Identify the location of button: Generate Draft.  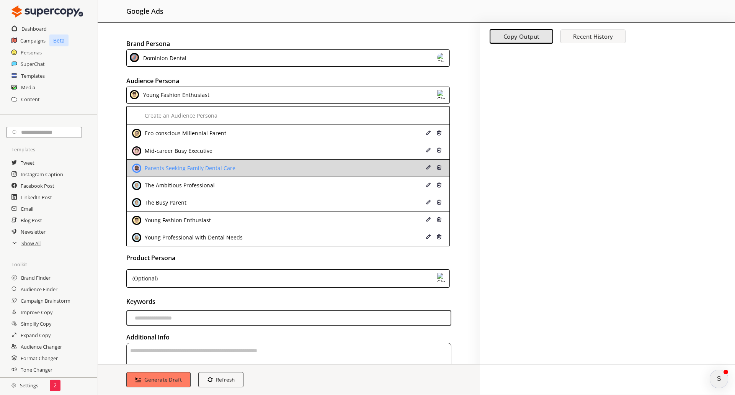
(158, 379).